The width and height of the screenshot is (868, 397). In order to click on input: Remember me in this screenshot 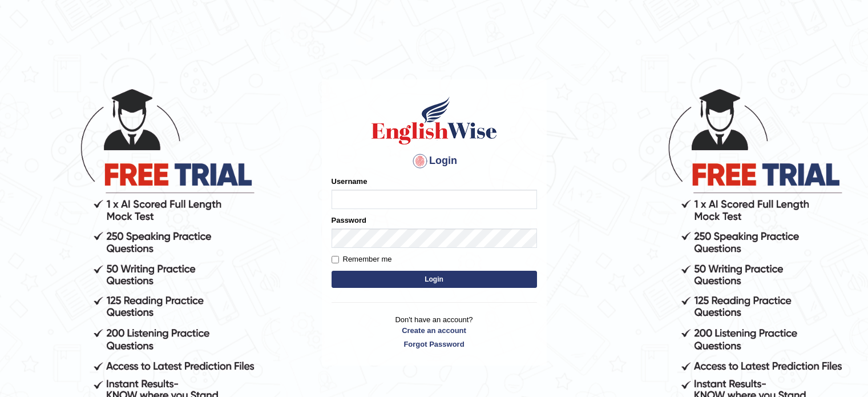, I will do `click(335, 259)`.